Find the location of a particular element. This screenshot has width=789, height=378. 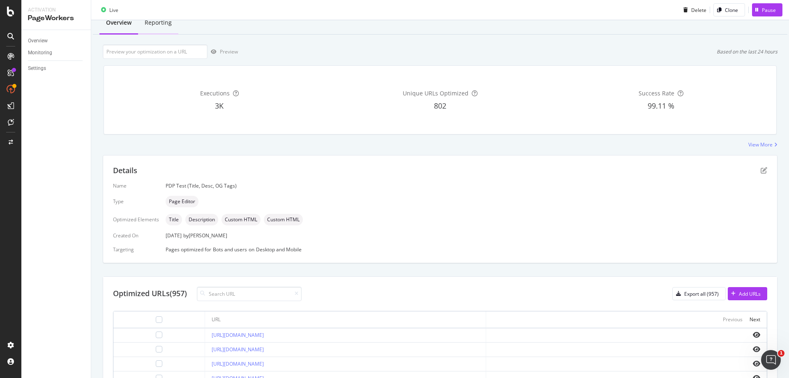

div: Next is located at coordinates (755, 319).